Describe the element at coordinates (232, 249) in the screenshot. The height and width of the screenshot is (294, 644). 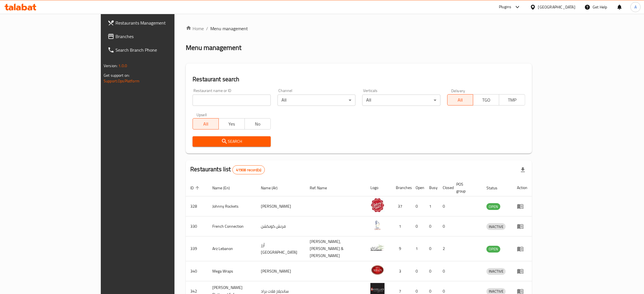
I see `td: Arz Lebanon` at that location.